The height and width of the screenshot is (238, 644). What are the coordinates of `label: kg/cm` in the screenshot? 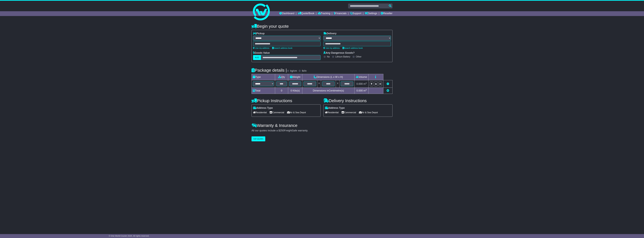 It's located at (293, 71).